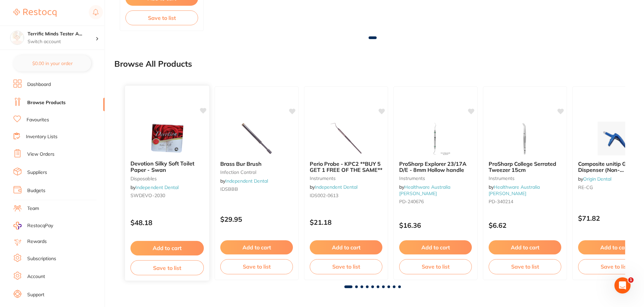 This screenshot has height=307, width=644. I want to click on a: Budgets, so click(37, 190).